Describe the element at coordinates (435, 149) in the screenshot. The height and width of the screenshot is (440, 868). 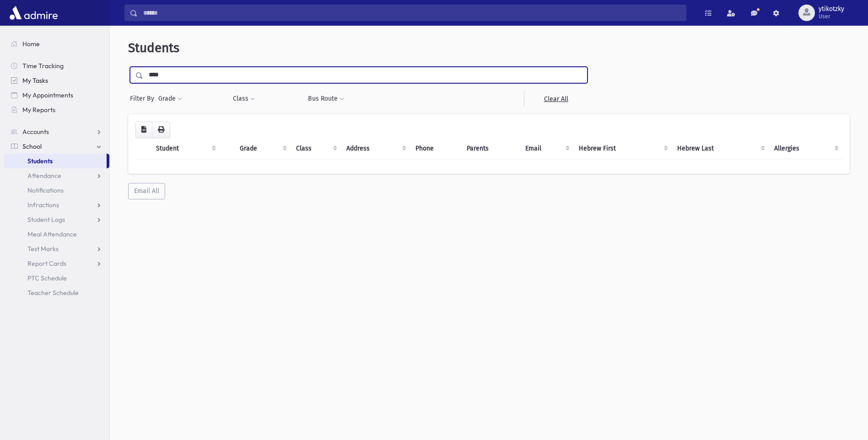
I see `th: Phone` at that location.